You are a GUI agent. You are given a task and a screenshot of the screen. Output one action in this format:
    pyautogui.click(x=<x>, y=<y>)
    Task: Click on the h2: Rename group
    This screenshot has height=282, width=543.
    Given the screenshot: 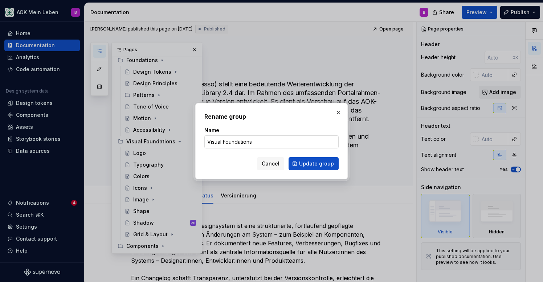 What is the action you would take?
    pyautogui.click(x=272, y=117)
    